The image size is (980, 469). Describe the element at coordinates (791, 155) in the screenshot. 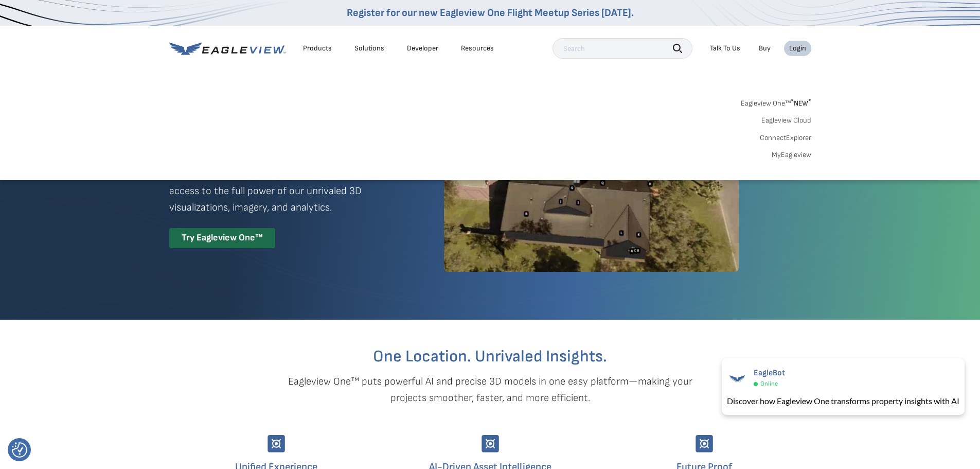

I see `a: MyEagleview` at that location.